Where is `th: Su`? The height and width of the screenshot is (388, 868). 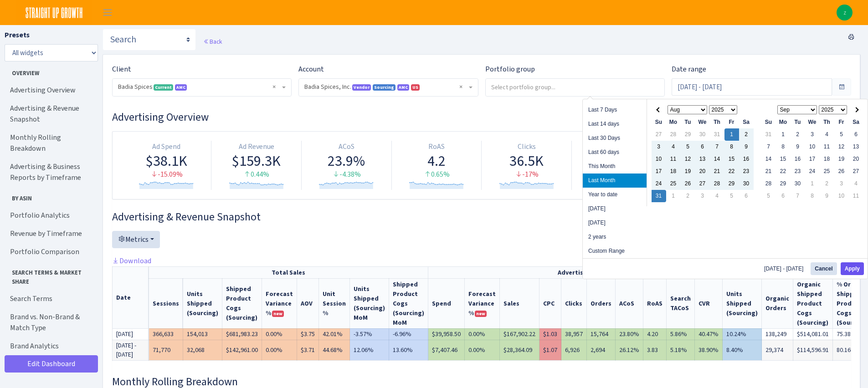 th: Su is located at coordinates (769, 122).